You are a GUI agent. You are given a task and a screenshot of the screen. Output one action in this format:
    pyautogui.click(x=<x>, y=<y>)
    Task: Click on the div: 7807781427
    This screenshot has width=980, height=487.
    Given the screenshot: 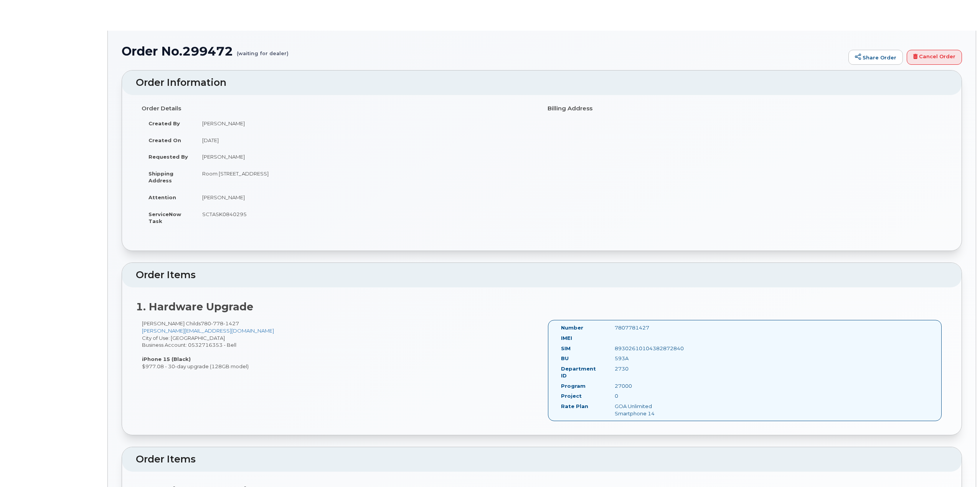 What is the action you would take?
    pyautogui.click(x=646, y=328)
    